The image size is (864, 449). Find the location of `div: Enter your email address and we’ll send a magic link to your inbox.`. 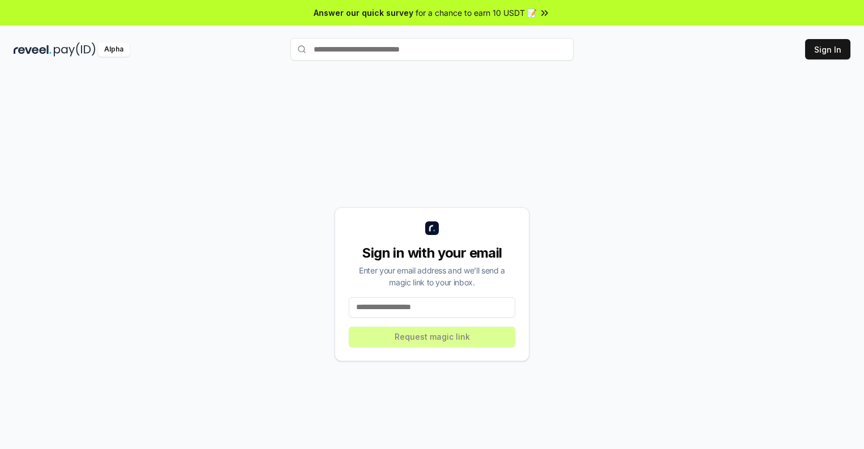

div: Enter your email address and we’ll send a magic link to your inbox. is located at coordinates (432, 276).